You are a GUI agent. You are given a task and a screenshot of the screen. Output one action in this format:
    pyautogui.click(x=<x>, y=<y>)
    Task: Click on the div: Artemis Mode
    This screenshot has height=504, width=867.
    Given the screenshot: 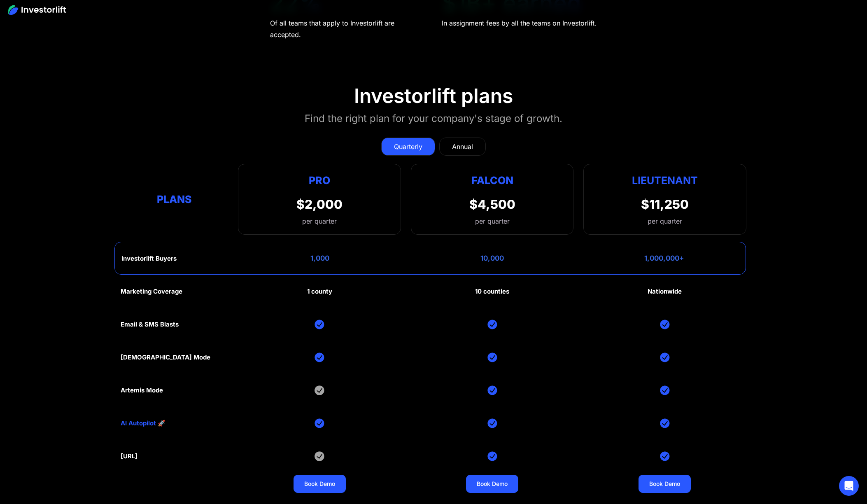 What is the action you would take?
    pyautogui.click(x=142, y=390)
    